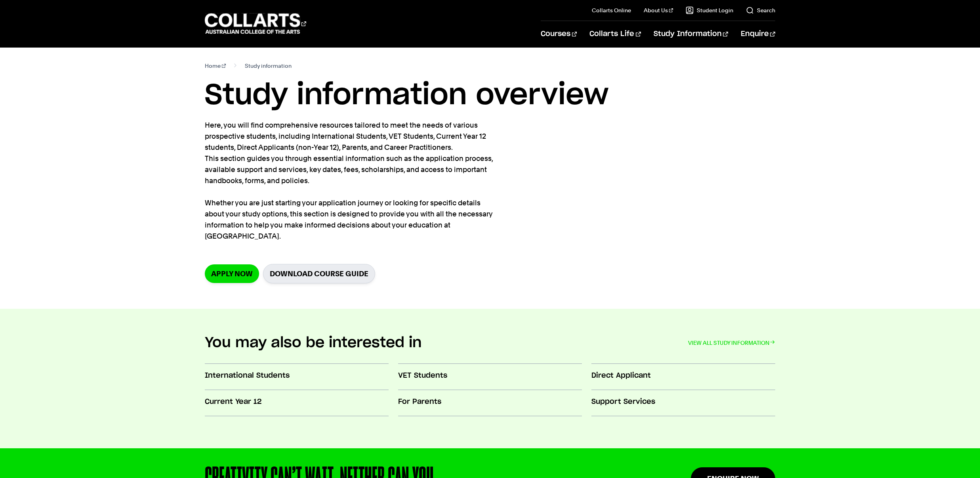 This screenshot has width=980, height=478. Describe the element at coordinates (614, 34) in the screenshot. I see `a: Collarts Life` at that location.